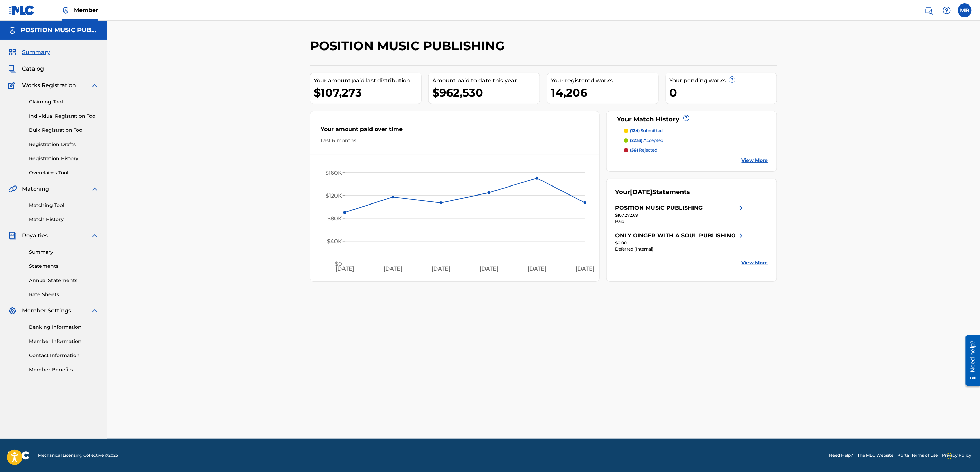 The height and width of the screenshot is (472, 980). What do you see at coordinates (64, 341) in the screenshot?
I see `a: Member Information` at bounding box center [64, 341].